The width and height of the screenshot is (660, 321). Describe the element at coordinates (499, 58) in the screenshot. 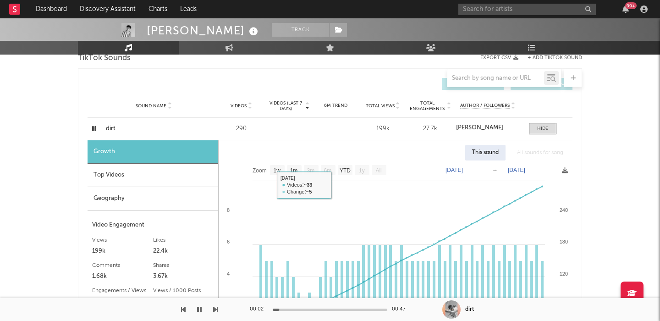

I see `button: Export CSV` at that location.